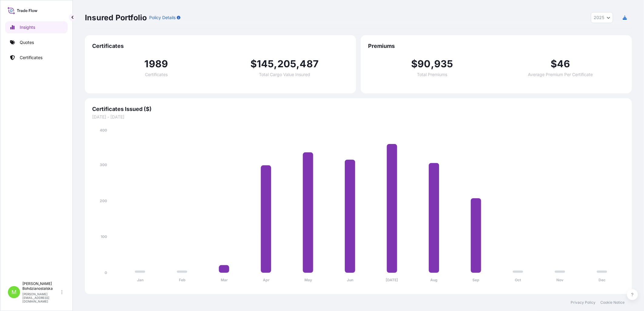  I want to click on span: 145, so click(265, 64).